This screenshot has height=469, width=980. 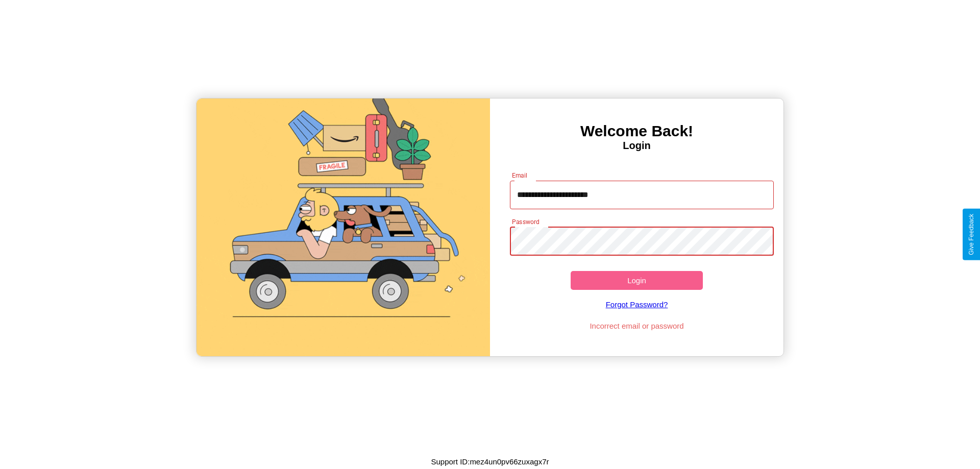 I want to click on a: Forgot Password?, so click(x=637, y=304).